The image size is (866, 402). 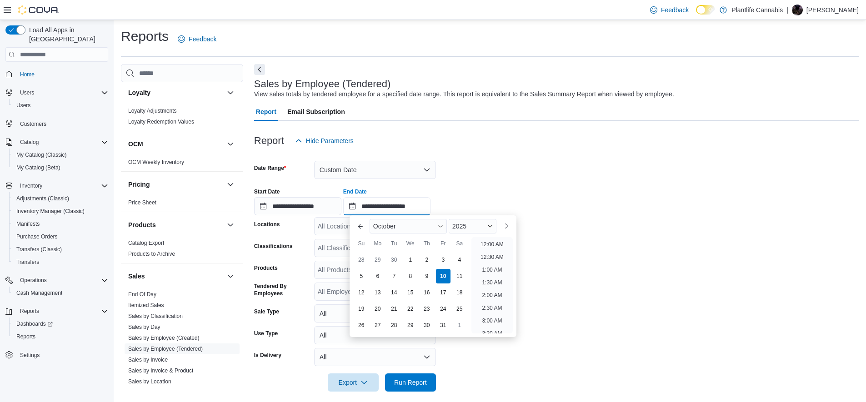 What do you see at coordinates (136, 276) in the screenshot?
I see `h3: Sales` at bounding box center [136, 276].